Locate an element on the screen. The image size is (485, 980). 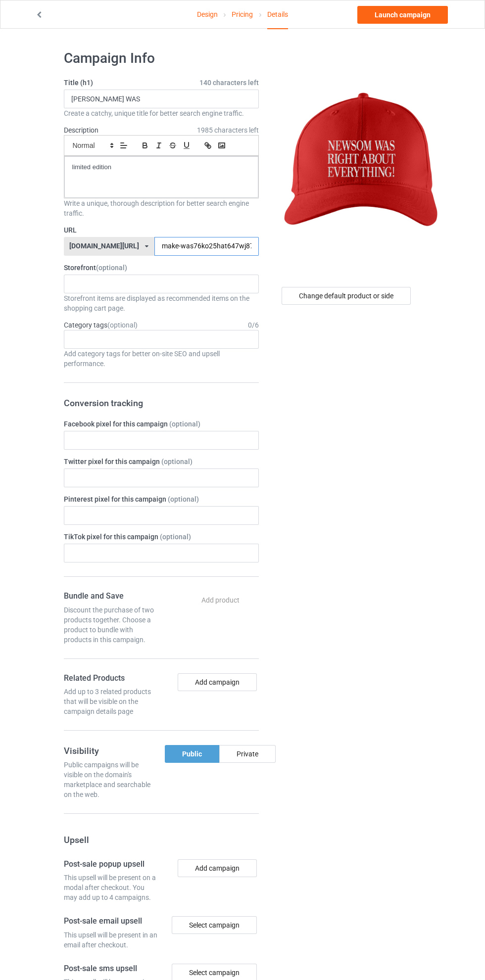
label: Title (h1) is located at coordinates (161, 82).